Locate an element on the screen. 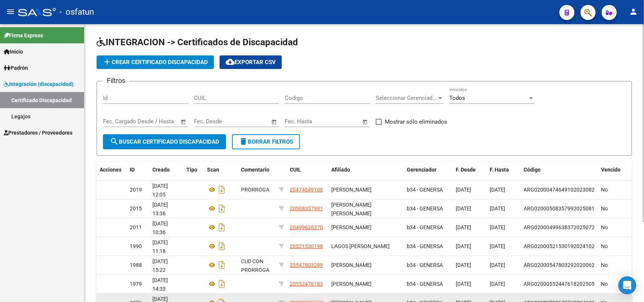 The height and width of the screenshot is (302, 644). span: 2019 is located at coordinates (136, 190).